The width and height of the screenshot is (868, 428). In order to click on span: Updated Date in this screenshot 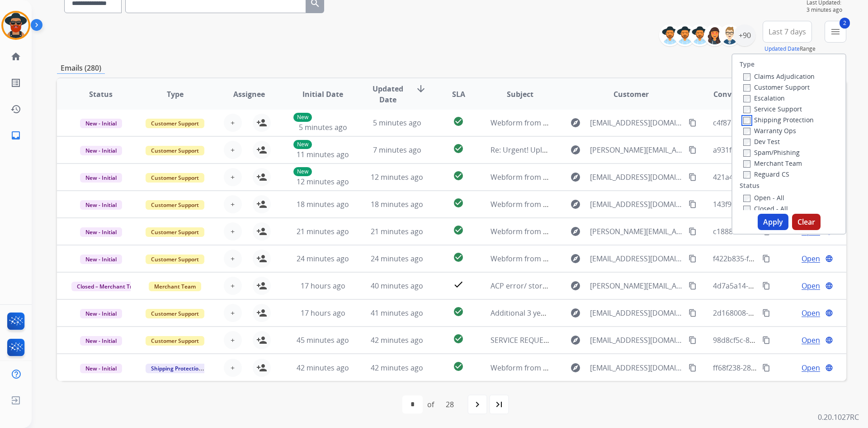, I will do `click(388, 94)`.